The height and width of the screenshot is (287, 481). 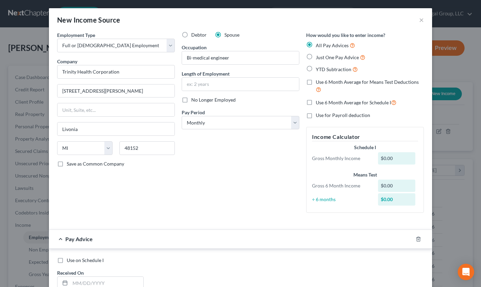 I want to click on span: Debtor, so click(x=199, y=35).